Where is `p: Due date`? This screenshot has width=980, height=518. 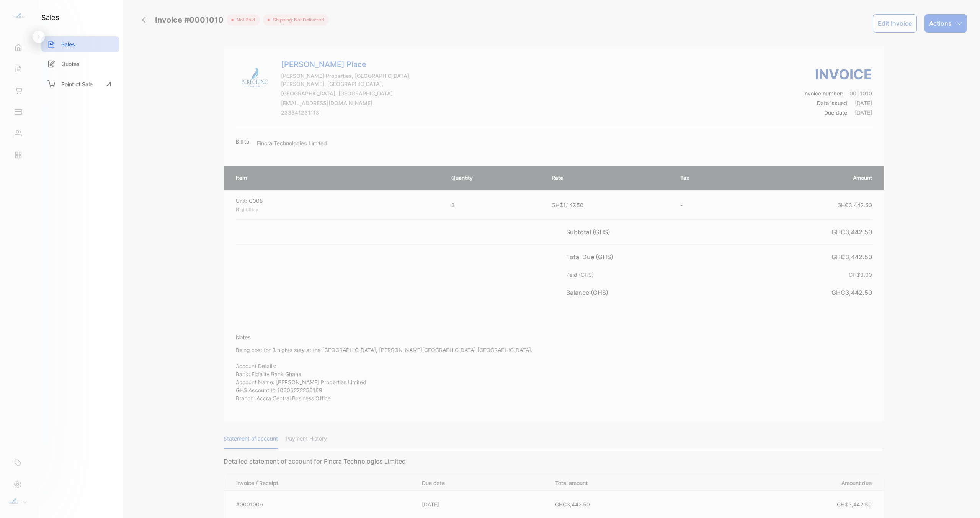
p: Due date is located at coordinates (481, 482).